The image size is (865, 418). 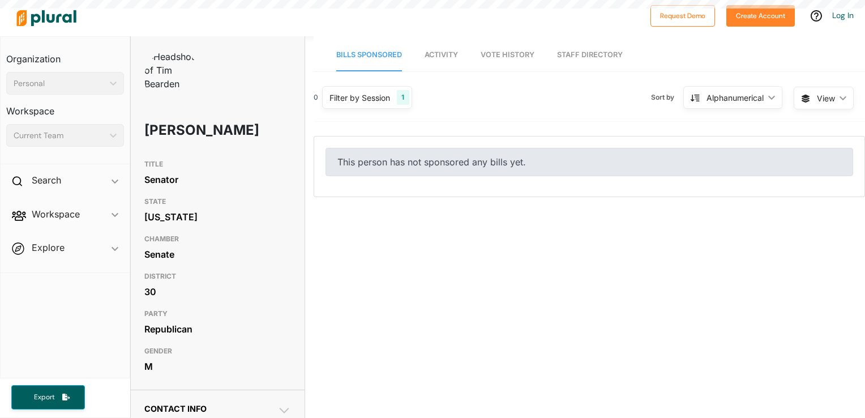 I want to click on div: Alphanumerical, so click(x=735, y=97).